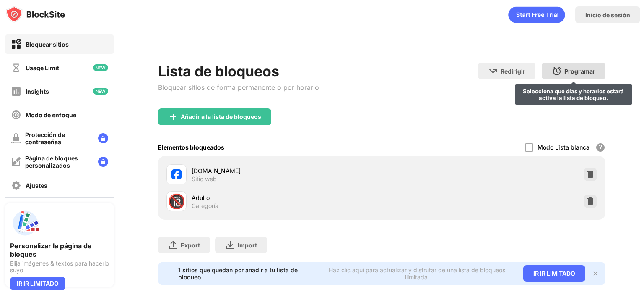 This screenshot has width=644, height=292. What do you see at coordinates (191, 147) in the screenshot?
I see `div: Elementos bloqueados` at bounding box center [191, 147].